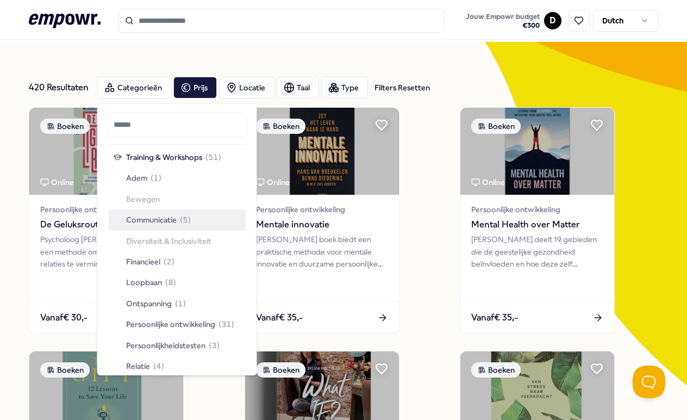 Image resolution: width=687 pixels, height=420 pixels. I want to click on span: Persoonlijkheidstesten, so click(166, 345).